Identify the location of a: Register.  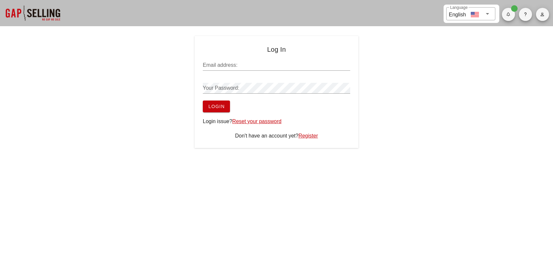
(308, 136).